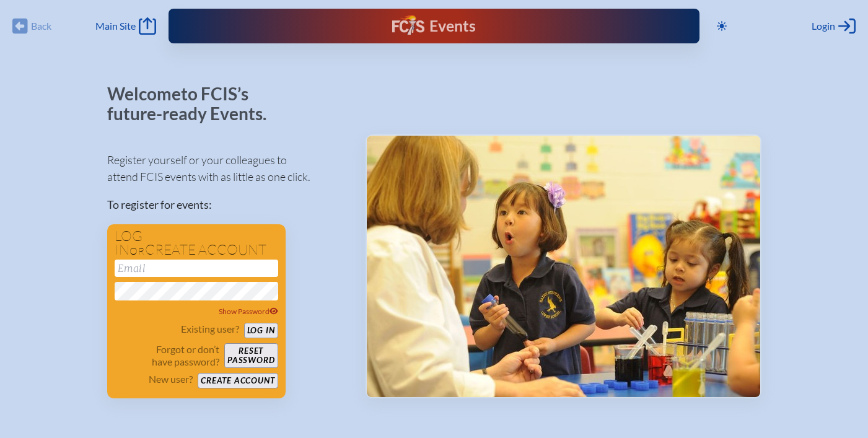  What do you see at coordinates (563, 266) in the screenshot?
I see `img: Events` at bounding box center [563, 266].